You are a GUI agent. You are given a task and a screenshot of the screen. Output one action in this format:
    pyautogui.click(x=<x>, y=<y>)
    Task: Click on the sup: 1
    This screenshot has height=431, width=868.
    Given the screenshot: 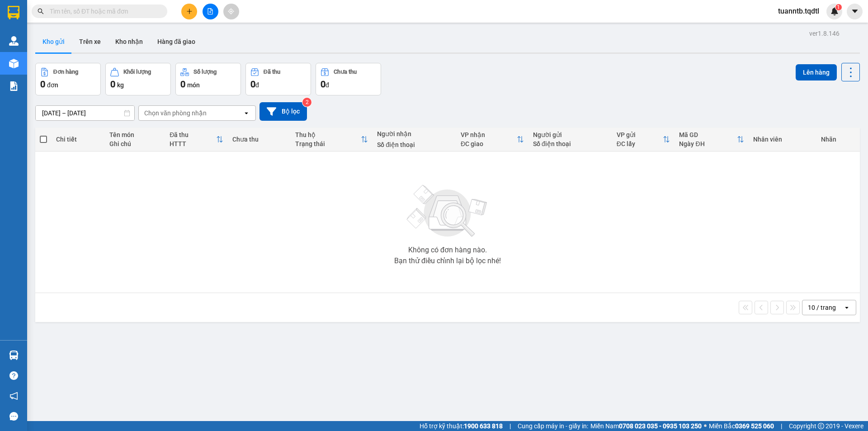 What is the action you would take?
    pyautogui.click(x=839, y=7)
    